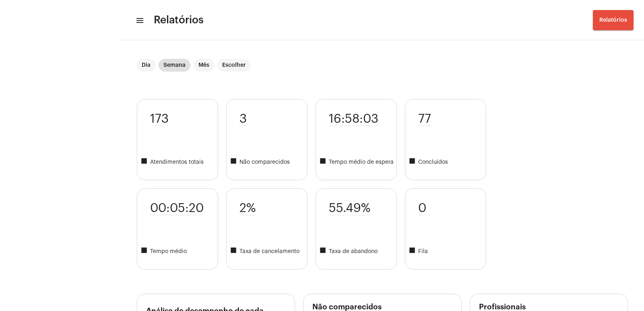 Image resolution: width=644 pixels, height=311 pixels. I want to click on span: 55.49%, so click(350, 208).